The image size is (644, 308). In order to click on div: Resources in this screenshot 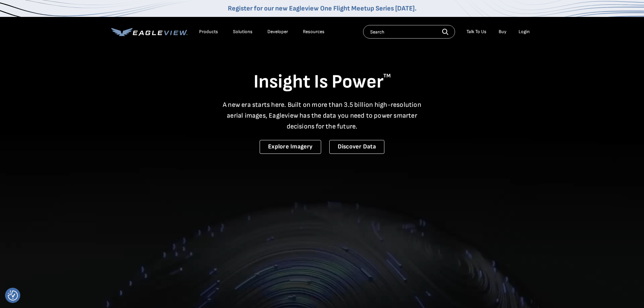, I will do `click(314, 32)`.